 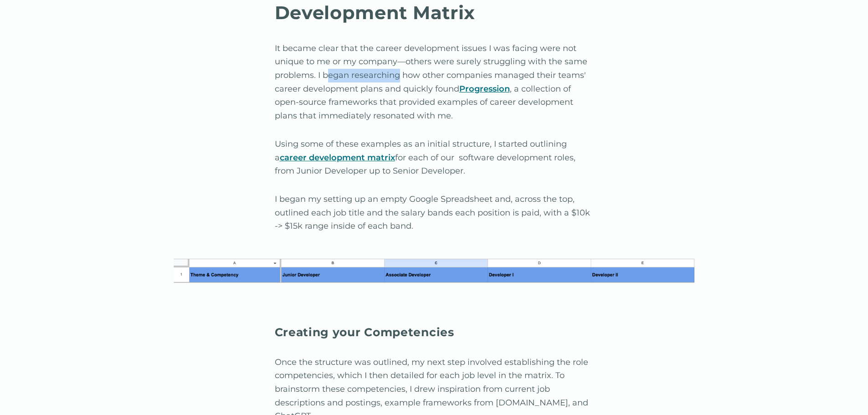 What do you see at coordinates (434, 158) in the screenshot?
I see `p: Using some of these examples as an initial structure, I started outlining a for each of our softw...` at bounding box center [434, 158].